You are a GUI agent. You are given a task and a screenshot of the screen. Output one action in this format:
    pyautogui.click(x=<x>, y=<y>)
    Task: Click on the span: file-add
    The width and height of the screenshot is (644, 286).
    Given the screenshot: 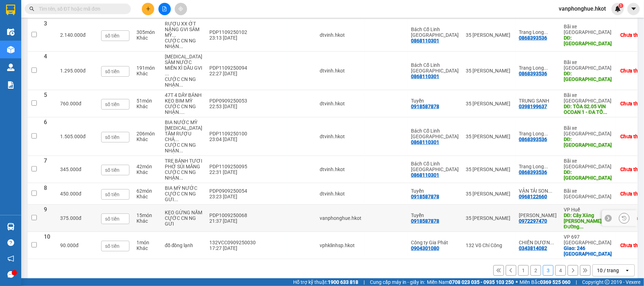 What is the action you would take?
    pyautogui.click(x=164, y=9)
    